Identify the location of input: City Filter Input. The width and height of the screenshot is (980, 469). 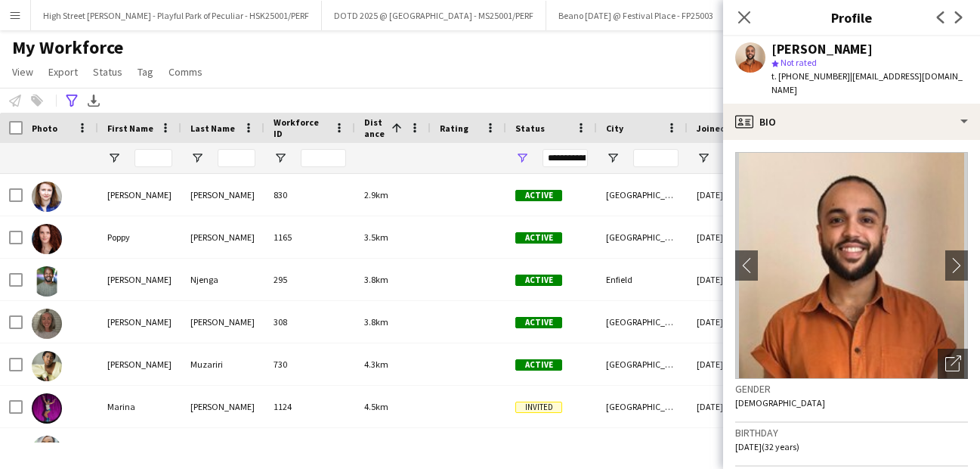
(656, 158).